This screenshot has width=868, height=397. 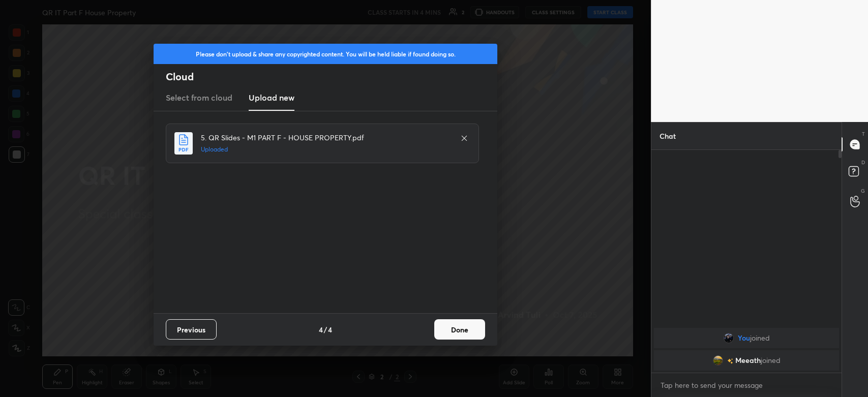 What do you see at coordinates (460, 330) in the screenshot?
I see `button: Done` at bounding box center [460, 330].